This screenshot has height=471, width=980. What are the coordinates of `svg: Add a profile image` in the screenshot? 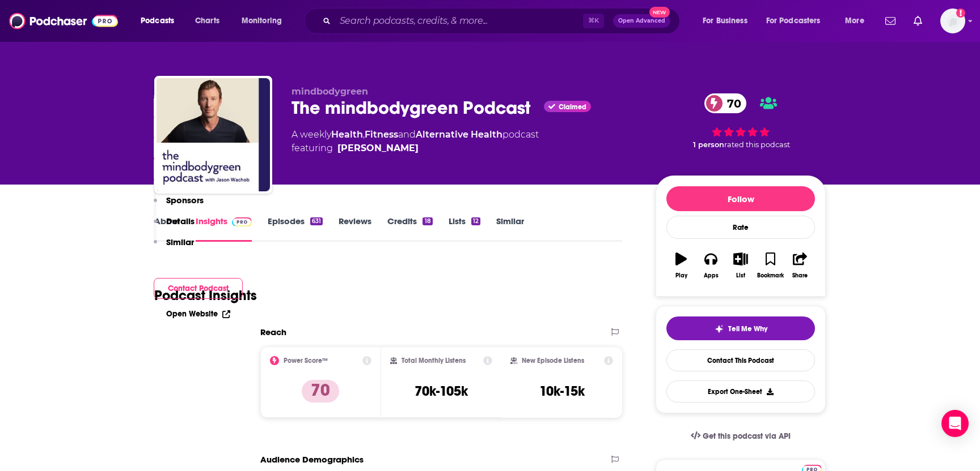 It's located at (961, 13).